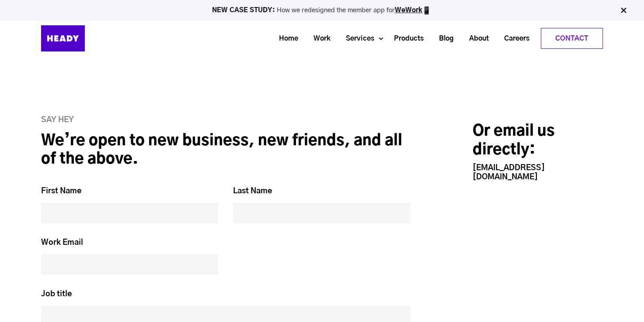  What do you see at coordinates (537, 140) in the screenshot?
I see `h2: Or email us directly:` at bounding box center [537, 140].